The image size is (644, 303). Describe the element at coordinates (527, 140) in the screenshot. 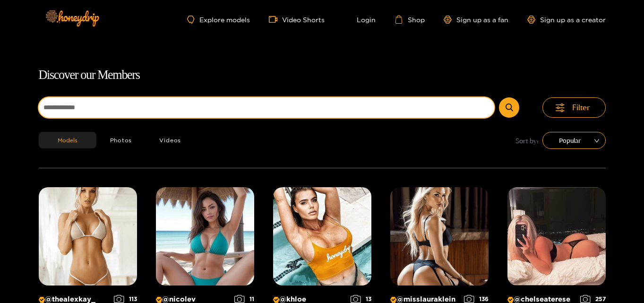

I see `span: Sort by:` at that location.